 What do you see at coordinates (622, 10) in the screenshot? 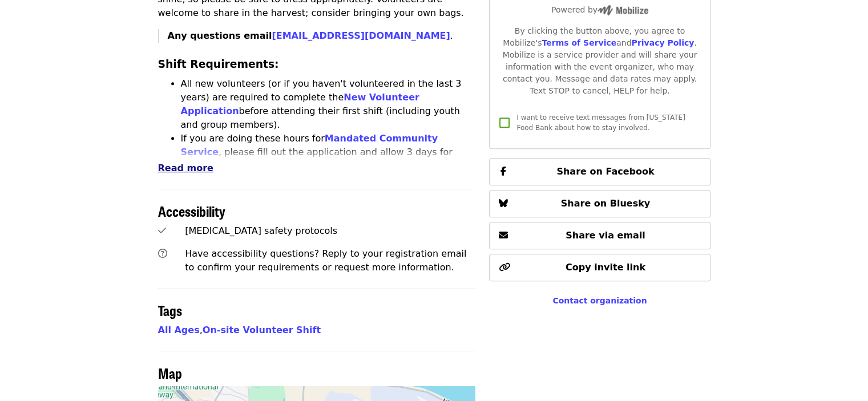
I see `img: Powered by Mobilize` at bounding box center [622, 10].